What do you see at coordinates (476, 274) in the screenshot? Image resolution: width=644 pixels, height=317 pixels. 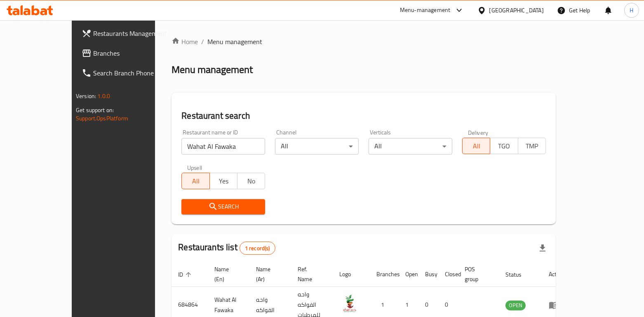 I see `span: POS group` at bounding box center [476, 274].